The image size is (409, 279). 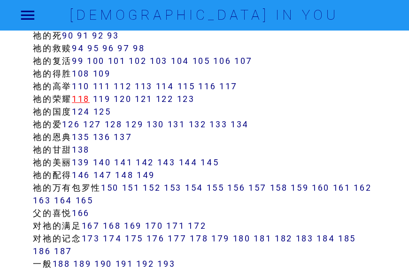 I want to click on a: 109, so click(x=102, y=73).